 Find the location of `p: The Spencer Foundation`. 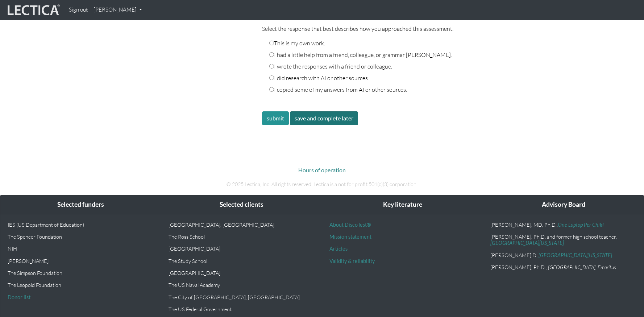

p: The Spencer Foundation is located at coordinates (81, 237).